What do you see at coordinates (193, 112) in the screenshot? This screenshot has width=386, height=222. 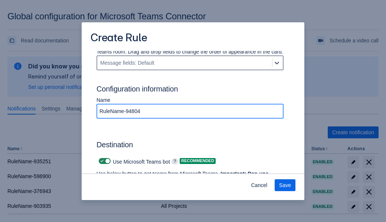 I see `div: Scrollable content` at bounding box center [193, 112].